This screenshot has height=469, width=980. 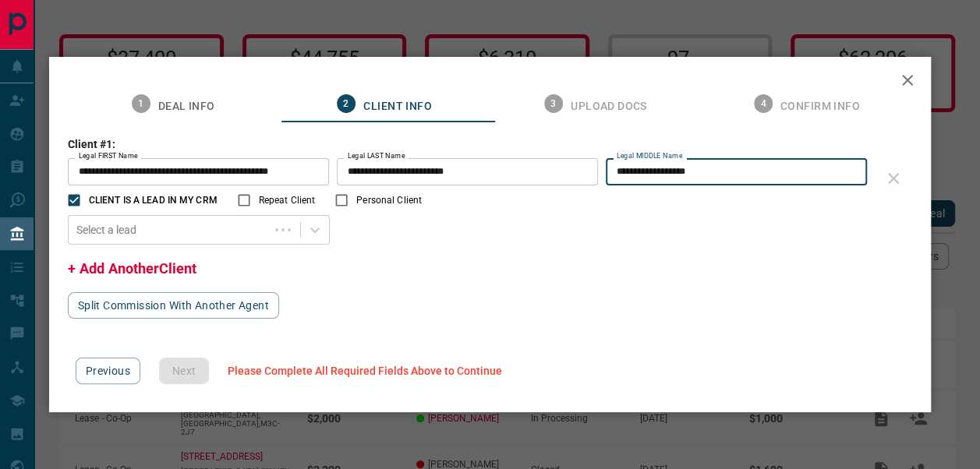 I want to click on button: Split Commission With Another Agent, so click(x=173, y=305).